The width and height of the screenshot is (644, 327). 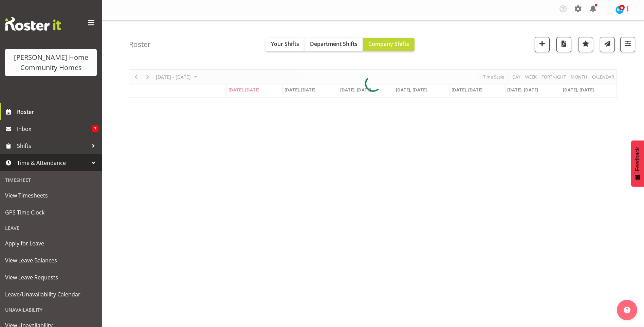 I want to click on button: Download a PDF of the roster according to the set date range., so click(x=564, y=44).